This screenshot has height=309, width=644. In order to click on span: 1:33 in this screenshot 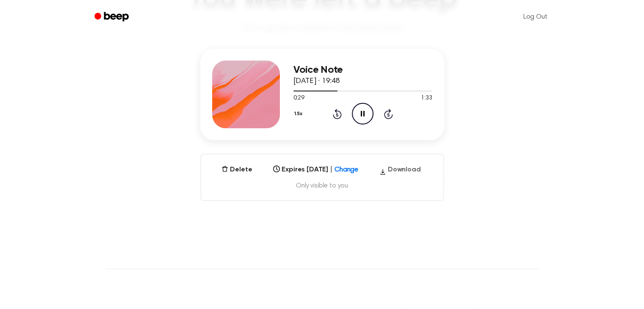, I will do `click(427, 98)`.